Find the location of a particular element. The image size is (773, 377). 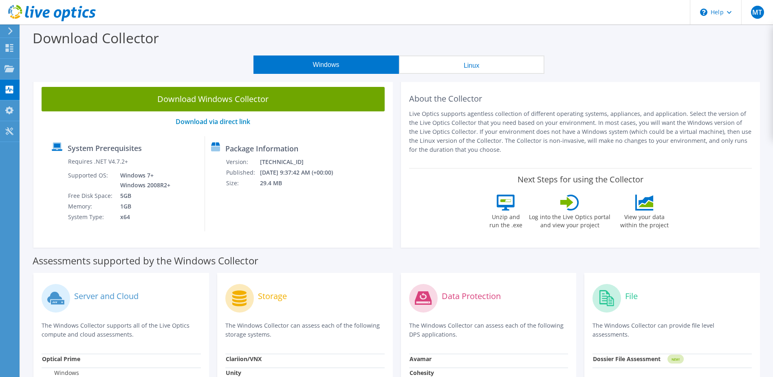

p: The Windows Collector supports all of the Live Optics compute and cloud assessments. is located at coordinates (121, 330).